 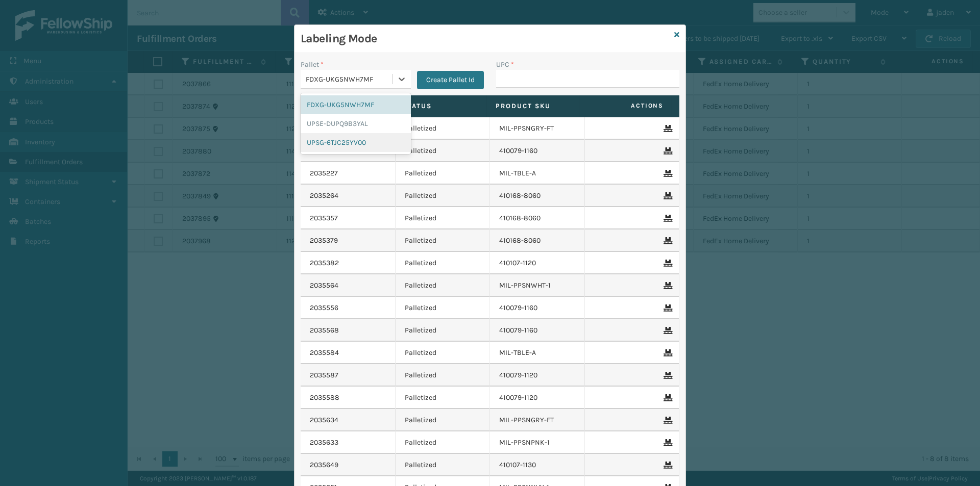 What do you see at coordinates (324, 241) in the screenshot?
I see `a: 2035379` at bounding box center [324, 241].